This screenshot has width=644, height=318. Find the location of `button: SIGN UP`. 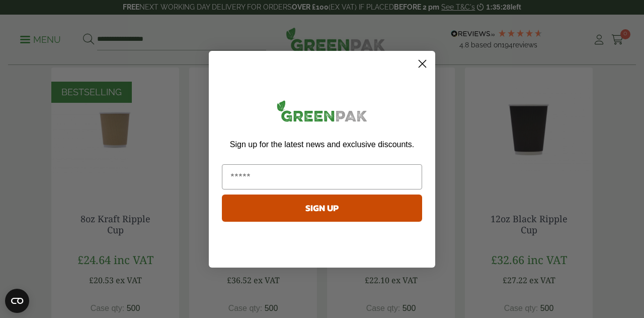

button: SIGN UP is located at coordinates (322, 208).